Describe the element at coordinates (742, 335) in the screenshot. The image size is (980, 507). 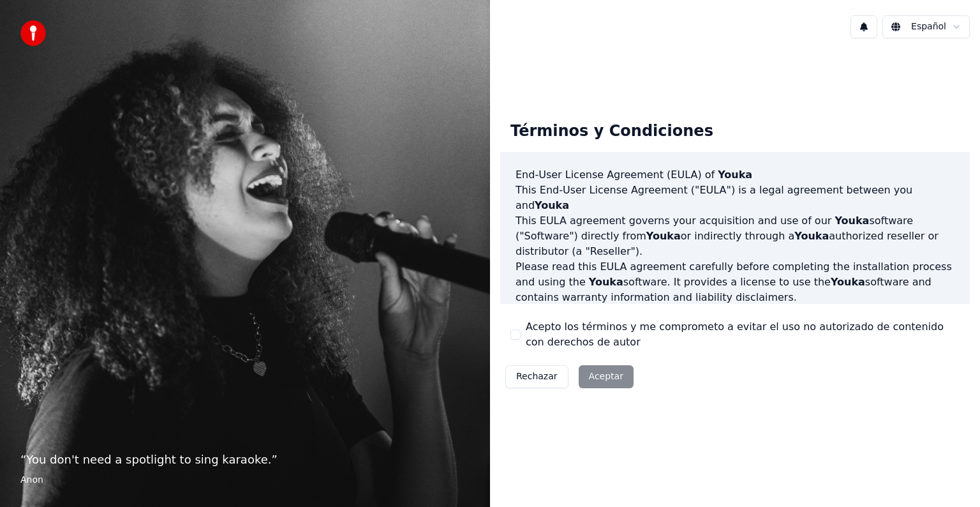
I see `label: Acepto los términos y me comprometo a evitar el uso no autorizado de contenido con derechos de autor` at that location.